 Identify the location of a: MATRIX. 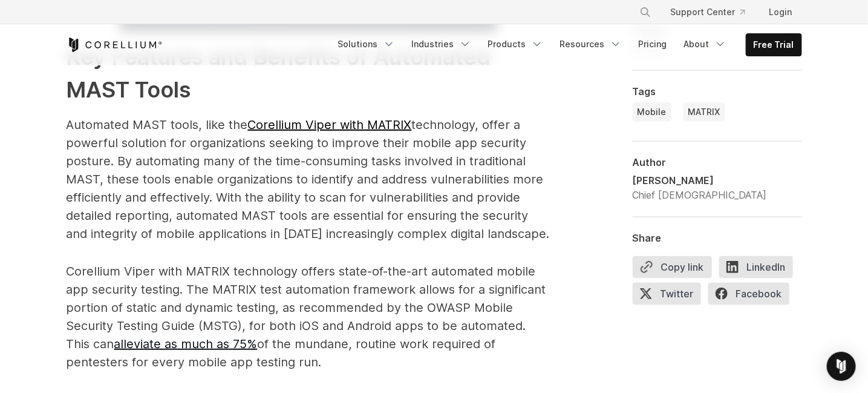
(704, 112).